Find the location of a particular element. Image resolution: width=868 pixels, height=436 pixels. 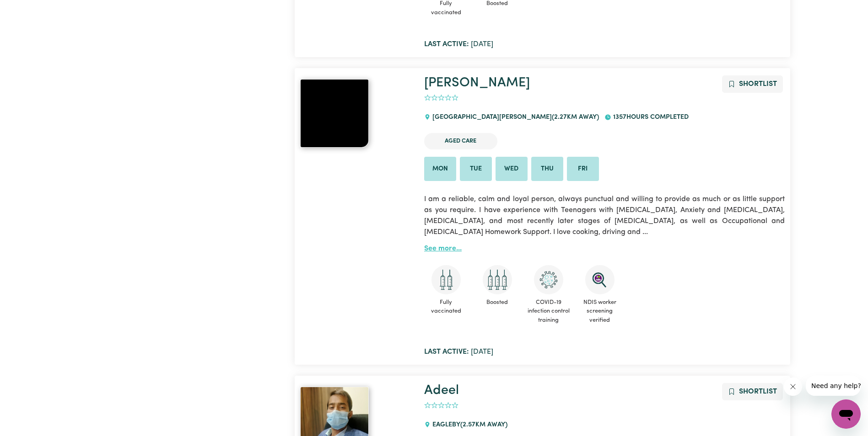

li: Available on Thu is located at coordinates (547, 169).